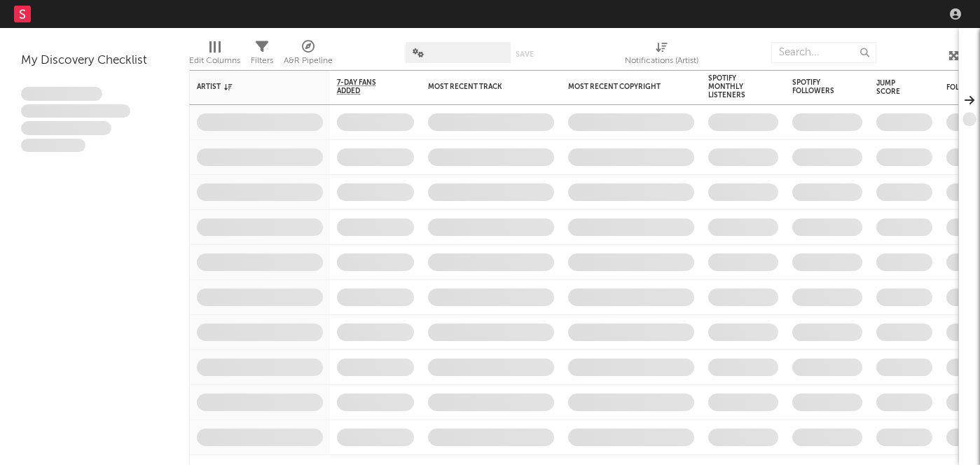  I want to click on button: Save, so click(524, 54).